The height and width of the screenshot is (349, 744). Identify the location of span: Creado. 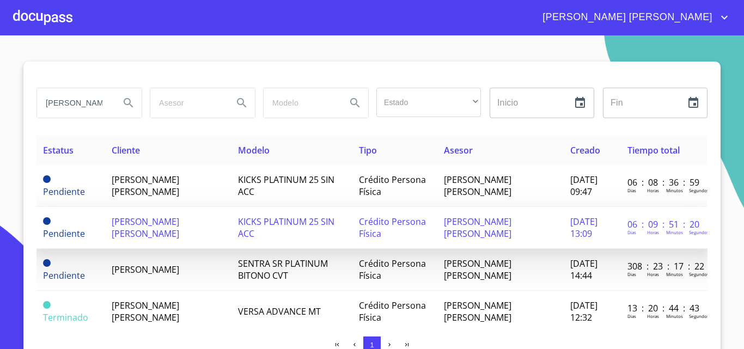
(585, 150).